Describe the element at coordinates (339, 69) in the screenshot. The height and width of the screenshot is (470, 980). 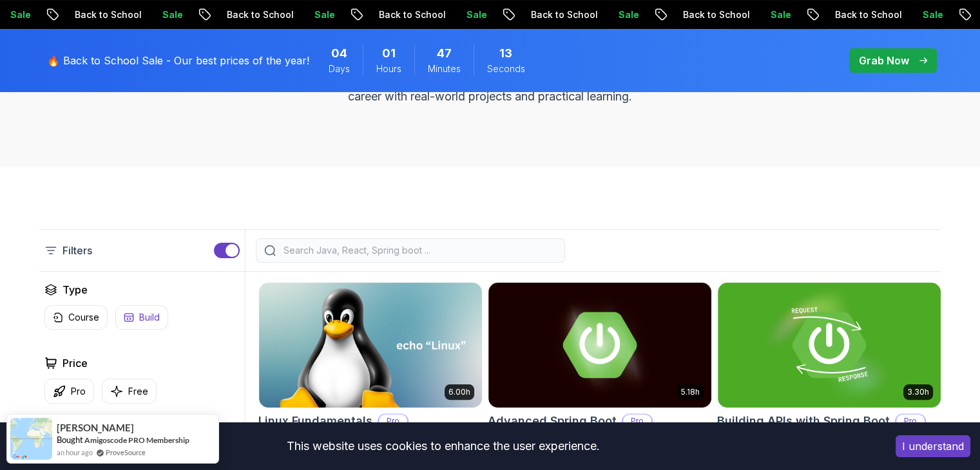
I see `span: Days` at that location.